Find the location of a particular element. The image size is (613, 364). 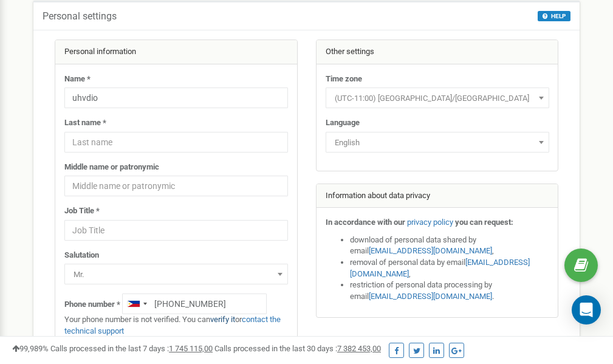

label: Language is located at coordinates (342, 123).